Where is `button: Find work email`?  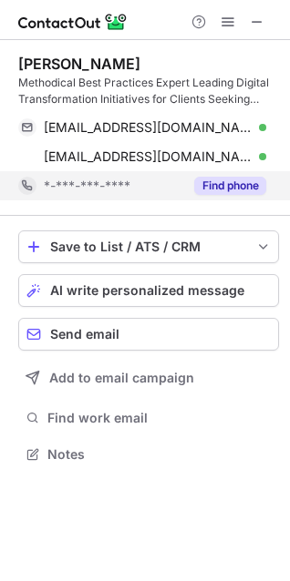 button: Find work email is located at coordinates (148, 418).